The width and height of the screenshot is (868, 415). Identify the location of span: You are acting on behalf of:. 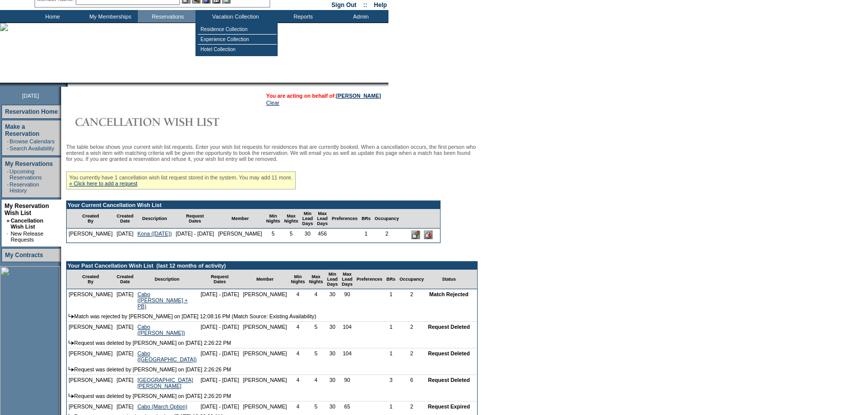
(323, 96).